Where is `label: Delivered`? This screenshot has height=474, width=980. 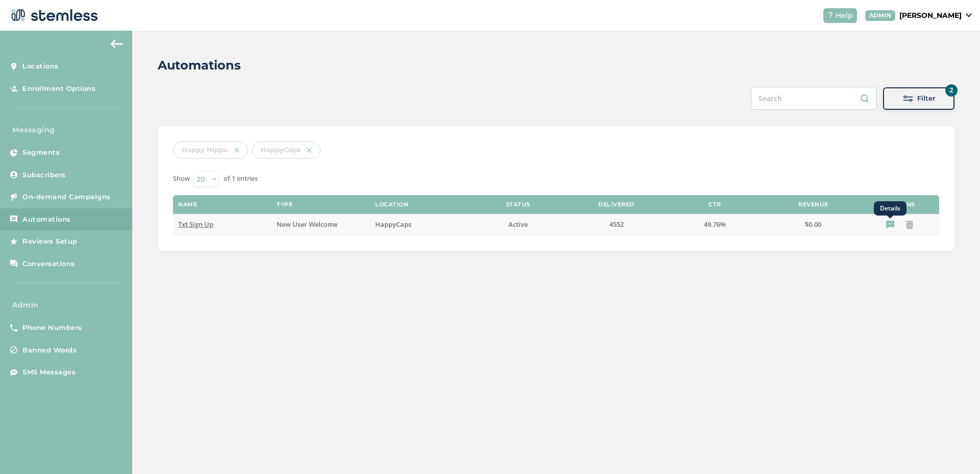 label: Delivered is located at coordinates (616, 205).